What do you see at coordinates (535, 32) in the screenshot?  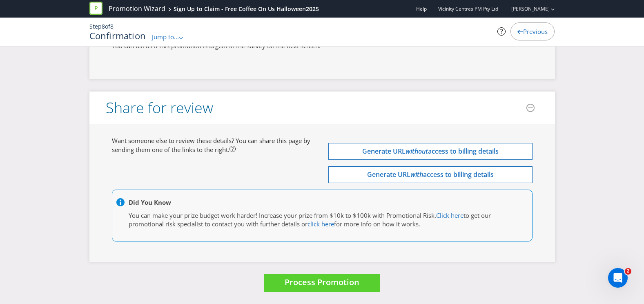 I see `span: Previous` at bounding box center [535, 32].